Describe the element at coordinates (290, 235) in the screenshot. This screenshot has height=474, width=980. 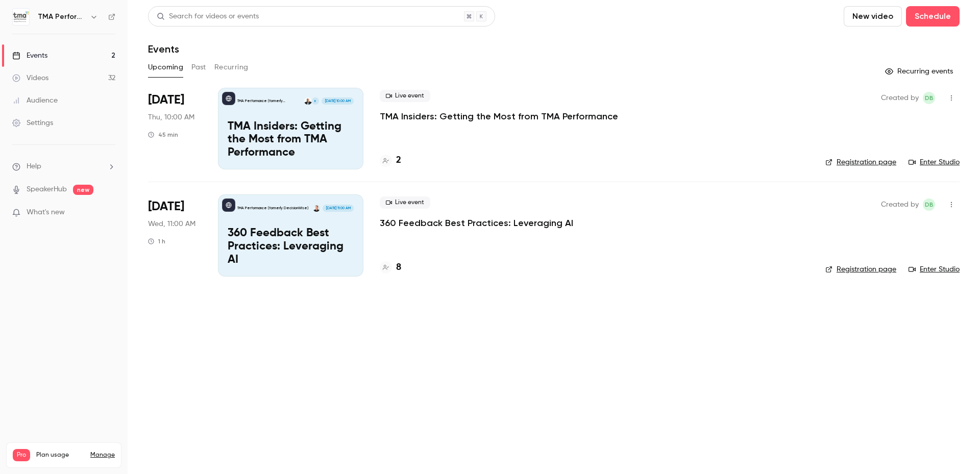
I see `a: 360 Feedback Best Practices: Leveraging AITMA Performance (formerly DecisionWise)Charles Rogel[DA...` at that location.